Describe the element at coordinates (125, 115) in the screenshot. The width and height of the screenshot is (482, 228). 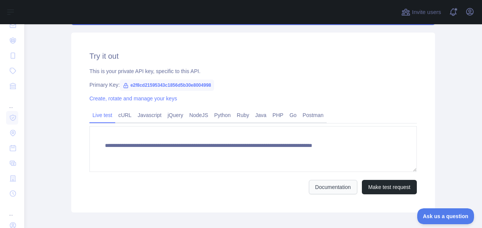
I see `a: cURL` at that location.